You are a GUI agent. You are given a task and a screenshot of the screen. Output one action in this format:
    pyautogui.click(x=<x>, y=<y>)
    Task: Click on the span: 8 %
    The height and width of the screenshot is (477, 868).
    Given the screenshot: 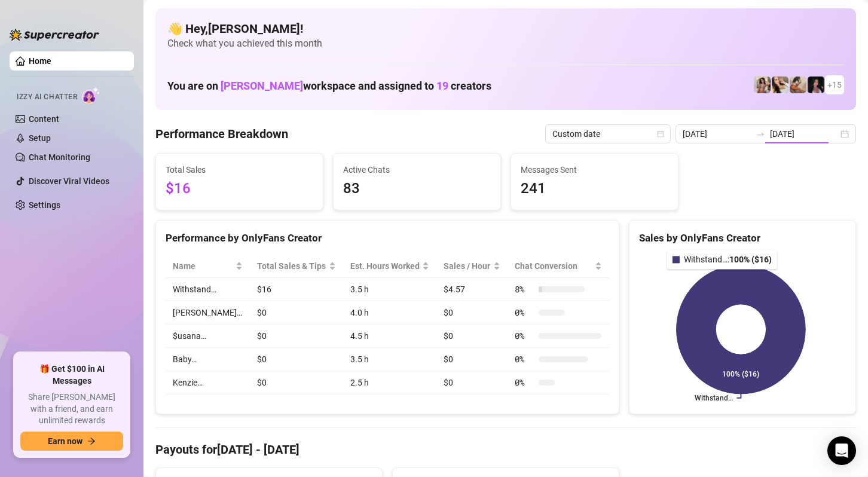 What is the action you would take?
    pyautogui.click(x=525, y=289)
    